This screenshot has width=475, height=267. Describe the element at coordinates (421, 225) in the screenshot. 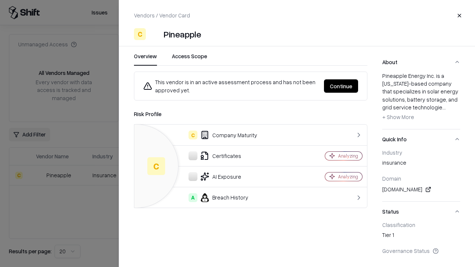

I see `div: Classification` at that location.